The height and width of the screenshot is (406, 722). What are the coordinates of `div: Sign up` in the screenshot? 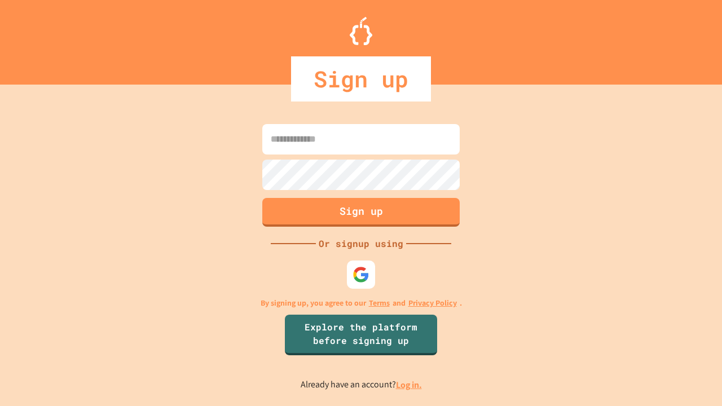 It's located at (361, 79).